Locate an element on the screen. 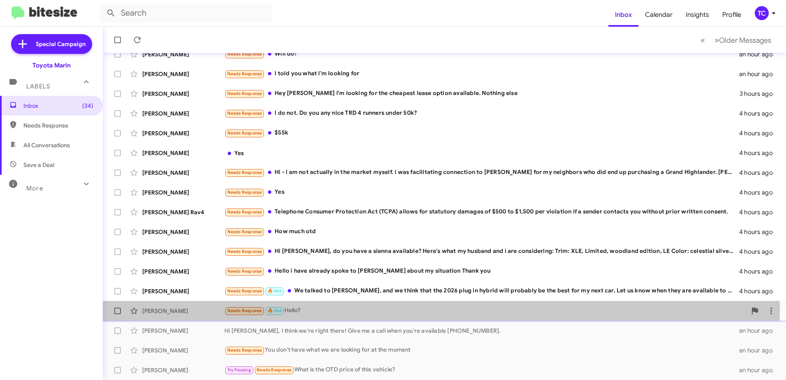 This screenshot has width=786, height=380. a: Inbox is located at coordinates (623, 15).